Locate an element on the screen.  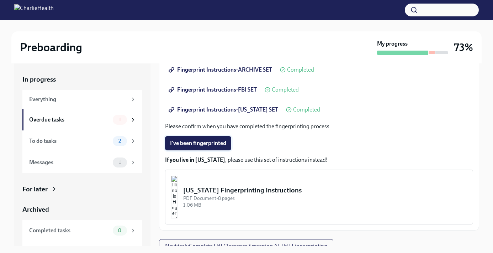
div: For later is located at coordinates (35, 189).